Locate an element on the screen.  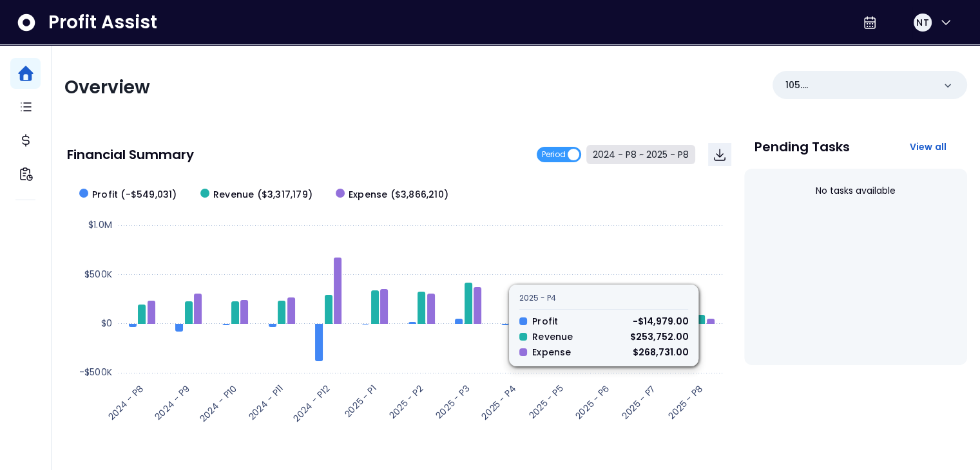
div: No tasks available is located at coordinates (855, 191).